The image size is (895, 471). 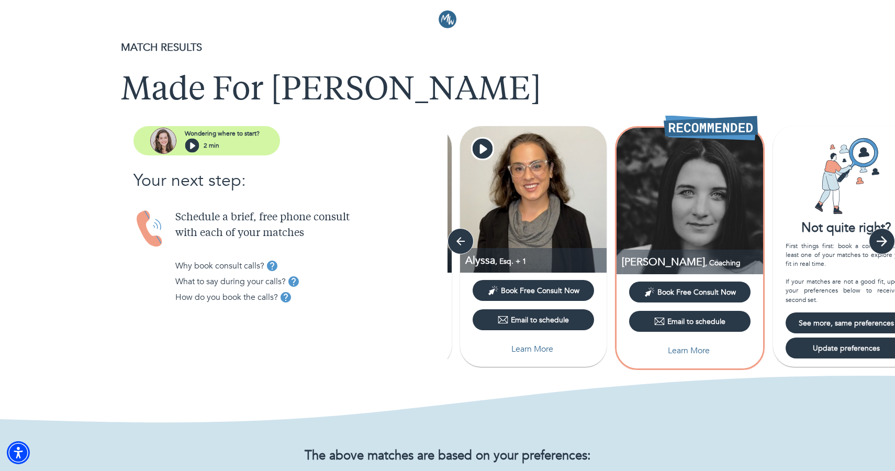 What do you see at coordinates (230, 282) in the screenshot?
I see `p: What to say during your calls?` at bounding box center [230, 282].